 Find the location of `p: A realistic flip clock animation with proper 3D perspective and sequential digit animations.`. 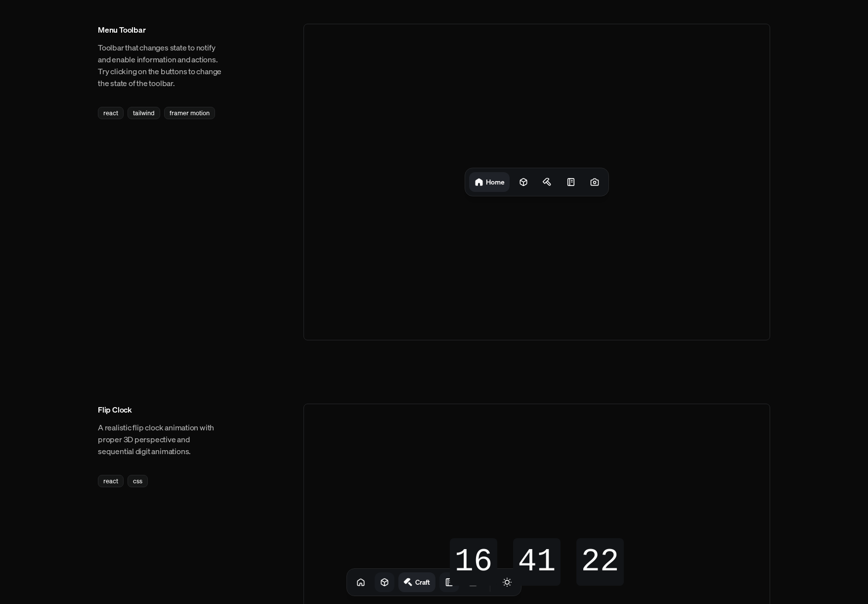

p: A realistic flip clock animation with proper 3D perspective and sequential digit animations. is located at coordinates (161, 439).